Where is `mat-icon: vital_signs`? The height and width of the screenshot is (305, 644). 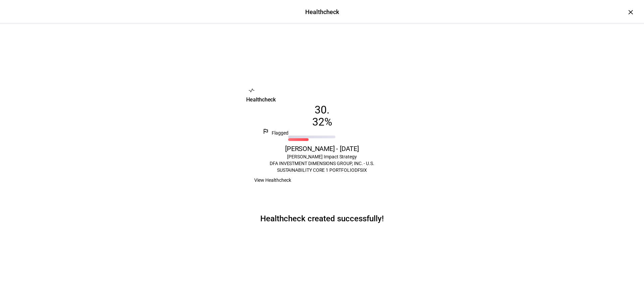 mat-icon: vital_signs is located at coordinates (251, 90).